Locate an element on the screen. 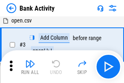  button: Skip is located at coordinates (82, 67).